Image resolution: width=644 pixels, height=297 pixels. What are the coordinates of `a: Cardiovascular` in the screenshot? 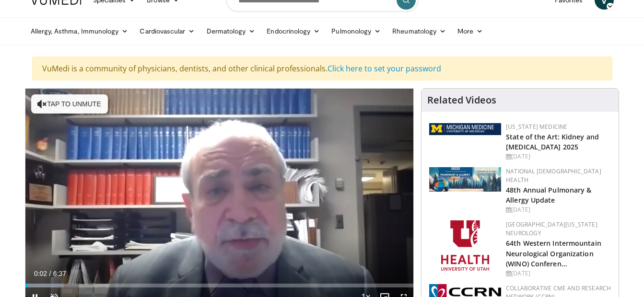 It's located at (167, 31).